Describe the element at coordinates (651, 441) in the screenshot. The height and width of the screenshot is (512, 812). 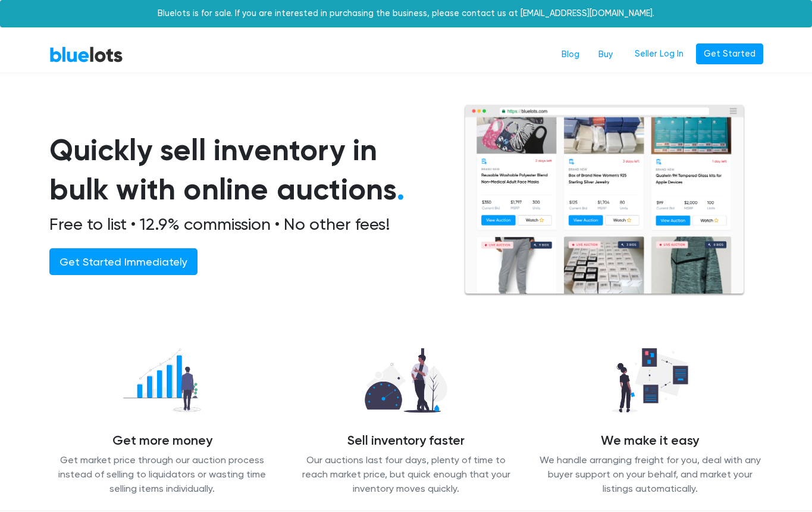
I see `h4: We make it easy` at that location.